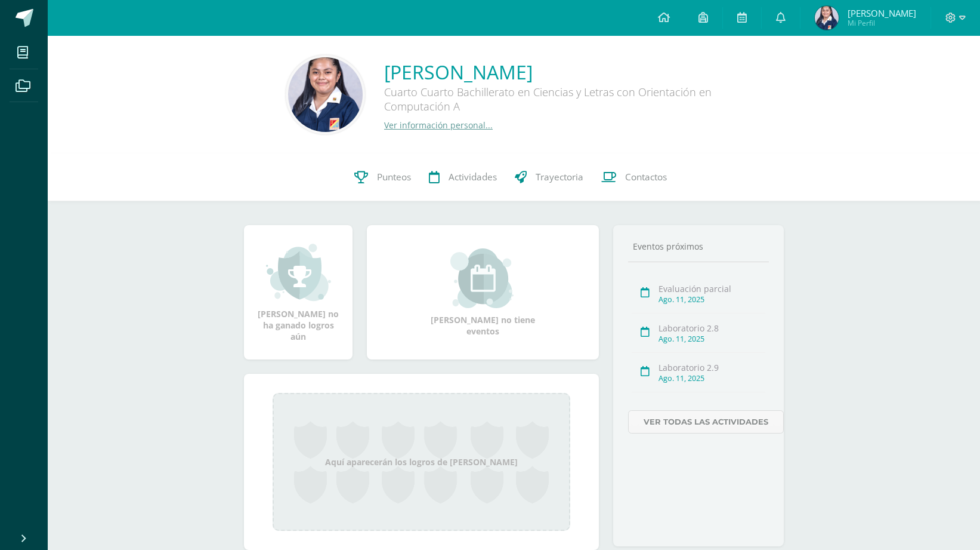 Image resolution: width=980 pixels, height=550 pixels. What do you see at coordinates (705, 422) in the screenshot?
I see `a: Ver todas las actividades` at bounding box center [705, 422].